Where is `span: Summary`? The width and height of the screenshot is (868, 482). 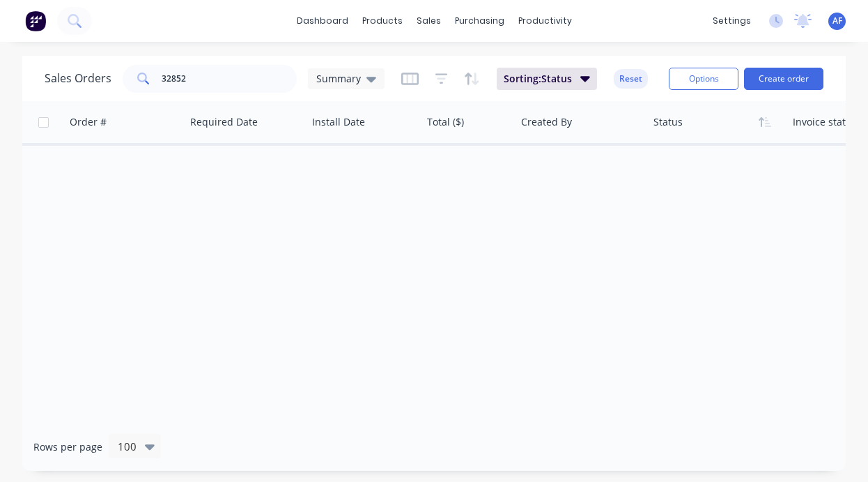 span: Summary is located at coordinates (339, 78).